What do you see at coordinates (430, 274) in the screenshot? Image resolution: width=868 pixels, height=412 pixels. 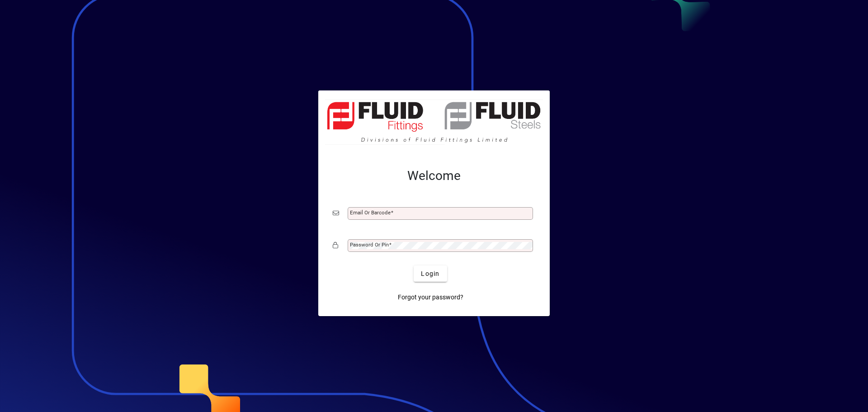 I see `span: Login` at bounding box center [430, 274].